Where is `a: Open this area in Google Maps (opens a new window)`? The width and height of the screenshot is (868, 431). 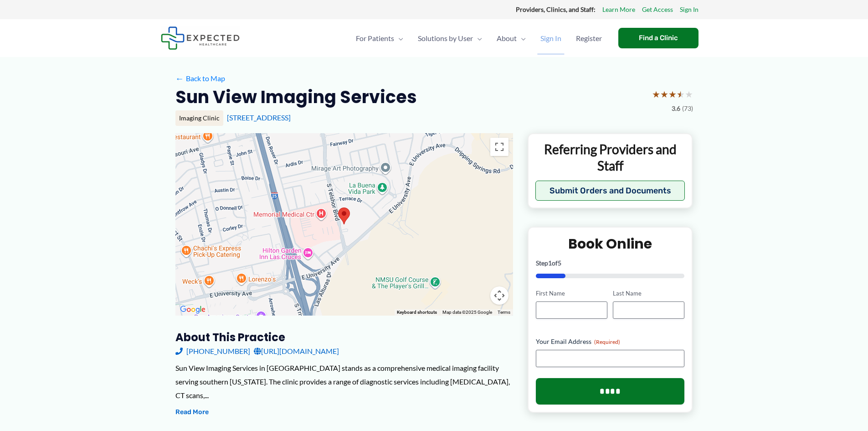 a: Open this area in Google Maps (opens a new window) is located at coordinates (193, 310).